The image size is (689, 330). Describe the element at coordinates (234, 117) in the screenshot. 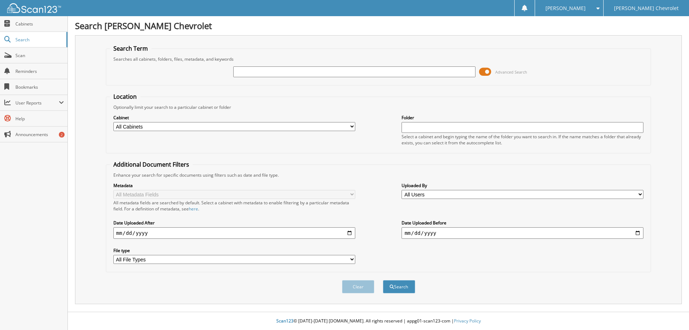

I see `label: Cabinet` at that location.